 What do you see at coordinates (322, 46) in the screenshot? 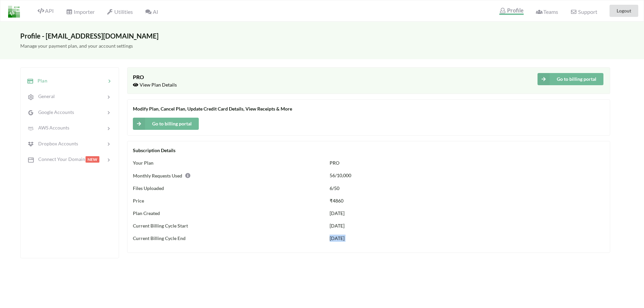
I see `h5: Manage your payment plan, and your account settings` at bounding box center [322, 46].